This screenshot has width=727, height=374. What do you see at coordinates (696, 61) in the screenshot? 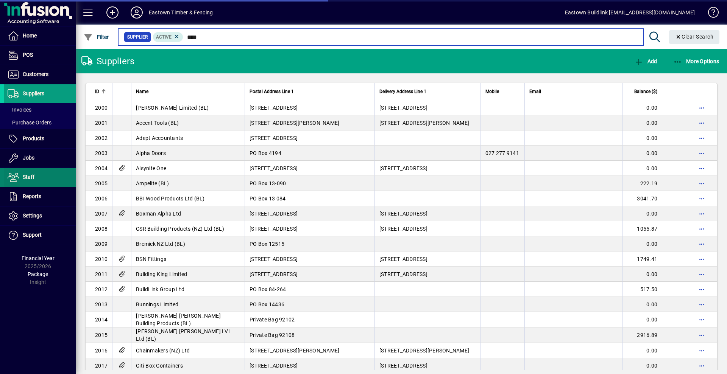
I see `button: More Options` at bounding box center [696, 61].